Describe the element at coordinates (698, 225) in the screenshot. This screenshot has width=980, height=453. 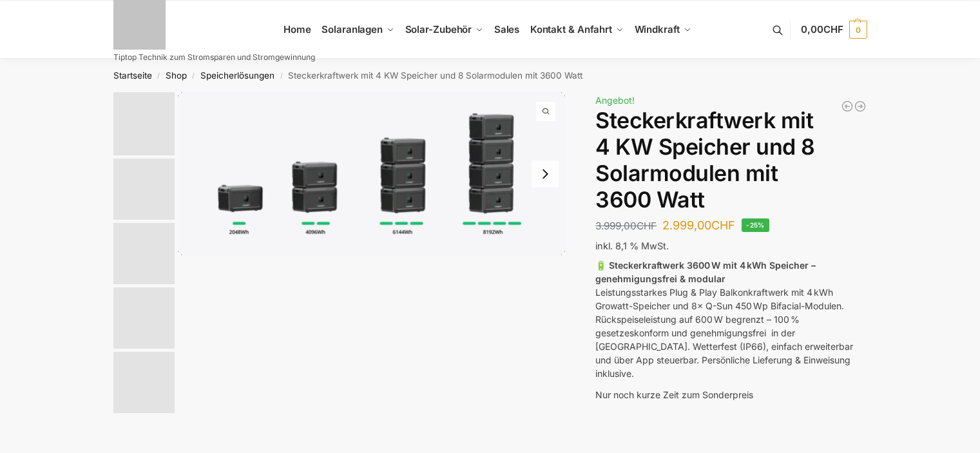
I see `bdi: 2.999,00` at that location.